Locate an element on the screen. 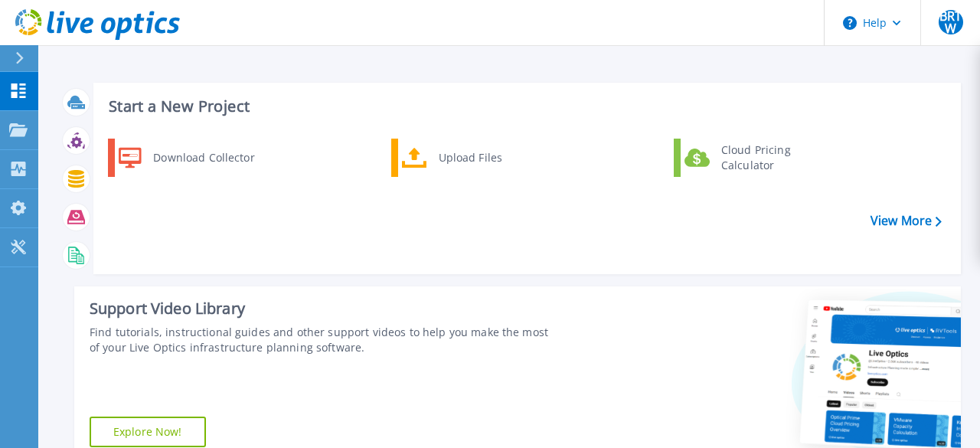  a: View More is located at coordinates (905, 221).